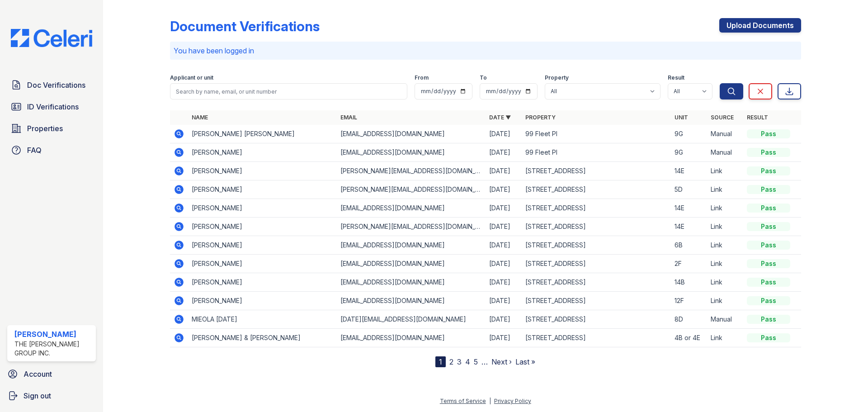  What do you see at coordinates (460, 362) in the screenshot?
I see `a: 3` at bounding box center [460, 362].